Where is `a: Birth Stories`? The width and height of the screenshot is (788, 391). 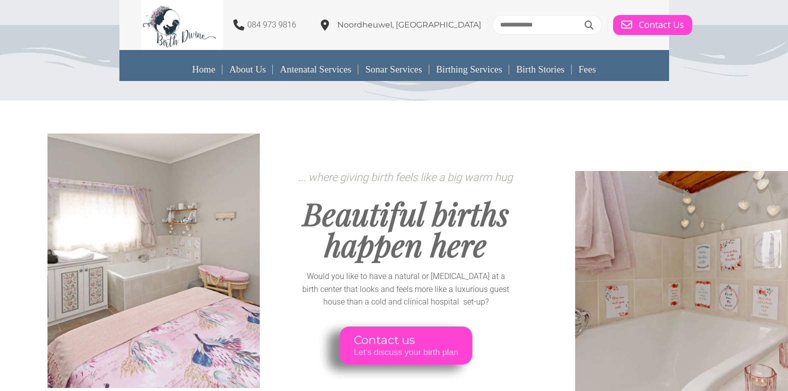 a: Birth Stories is located at coordinates (540, 69).